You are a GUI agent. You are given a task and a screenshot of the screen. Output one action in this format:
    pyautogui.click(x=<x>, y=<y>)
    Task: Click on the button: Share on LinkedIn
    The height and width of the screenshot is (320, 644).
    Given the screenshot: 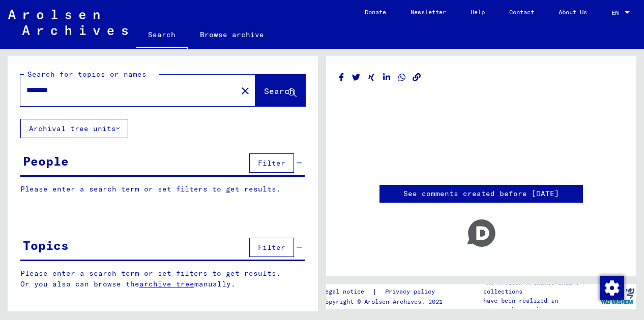 What is the action you would take?
    pyautogui.click(x=387, y=78)
    